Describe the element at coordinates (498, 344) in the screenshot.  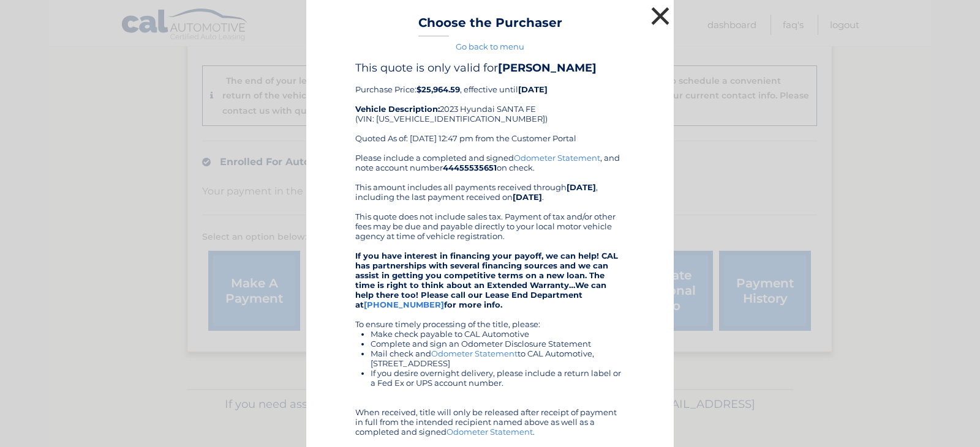
I see `li: Complete and sign an Odometer Disclosure Statement` at that location.